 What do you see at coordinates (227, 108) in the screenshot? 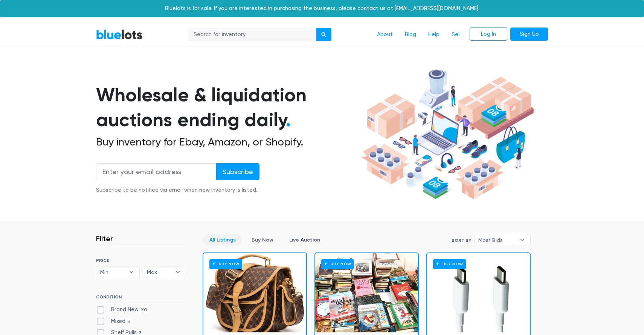
I see `h1: Wholesale & liquidation auctions ending daily` at bounding box center [227, 108].